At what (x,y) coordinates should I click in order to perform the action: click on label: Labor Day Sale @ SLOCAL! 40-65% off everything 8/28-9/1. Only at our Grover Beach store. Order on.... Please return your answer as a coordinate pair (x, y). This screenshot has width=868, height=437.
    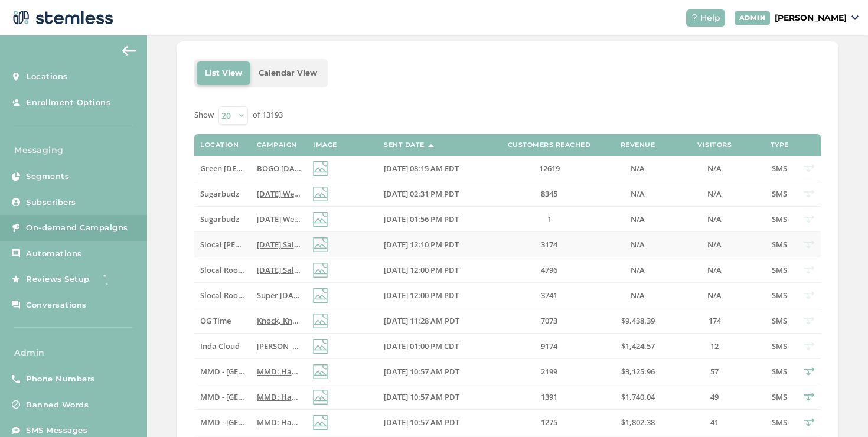
    Looking at the image, I should click on (279, 244).